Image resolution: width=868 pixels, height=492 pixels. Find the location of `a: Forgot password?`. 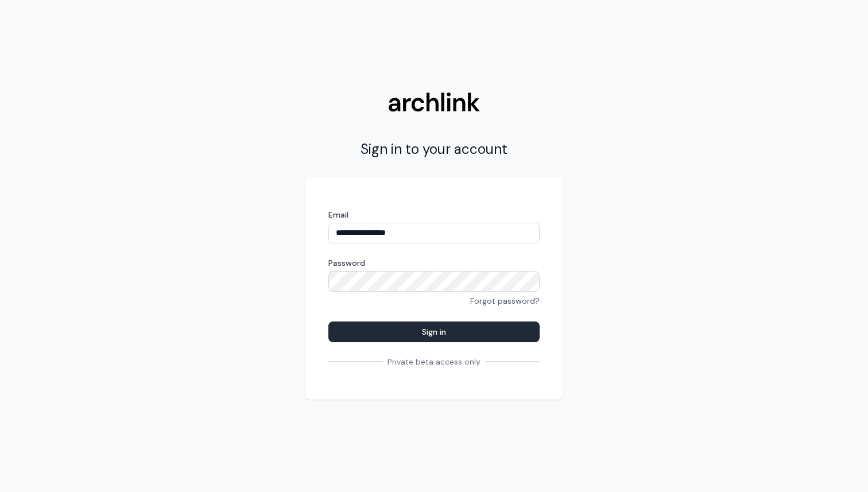

a: Forgot password? is located at coordinates (504, 301).